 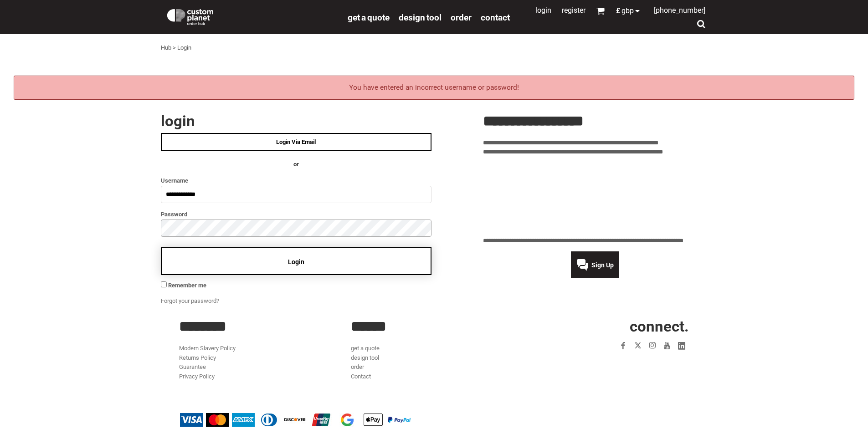 I want to click on a: Register, so click(x=574, y=10).